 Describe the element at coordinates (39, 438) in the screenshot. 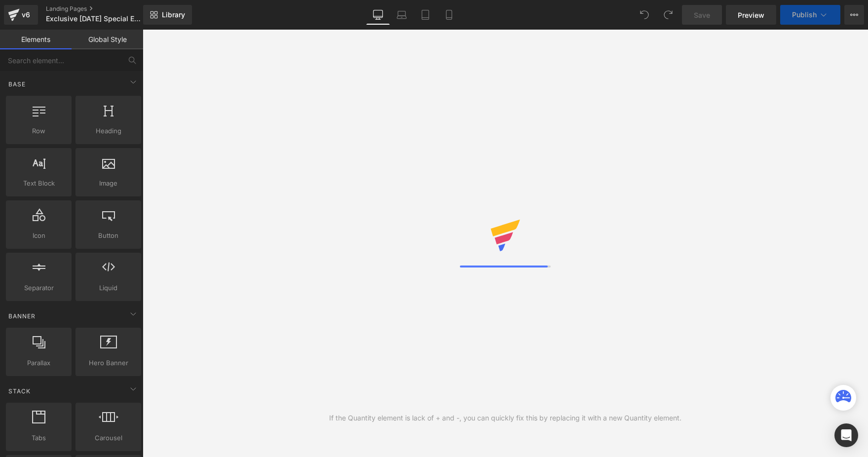

I see `span: Tabs` at that location.